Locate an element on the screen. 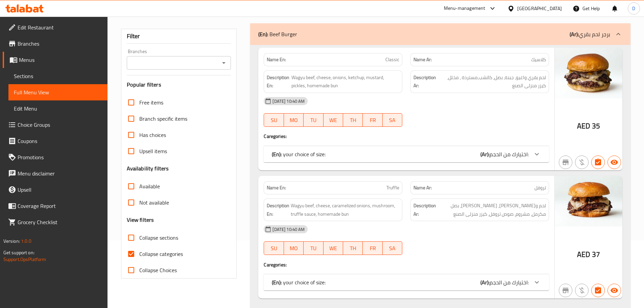 The image size is (644, 308). button: TH is located at coordinates (353, 248).